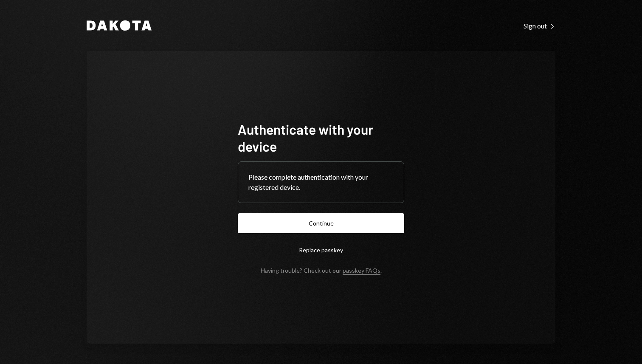 Image resolution: width=642 pixels, height=364 pixels. I want to click on a: Sign out, so click(539, 25).